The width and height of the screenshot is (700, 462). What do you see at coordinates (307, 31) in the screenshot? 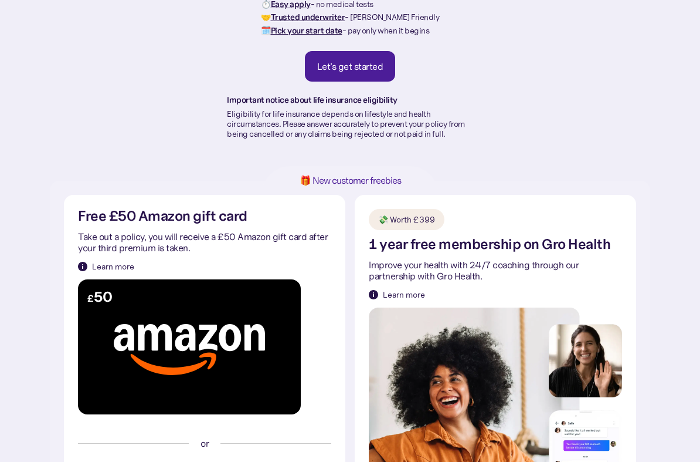
I see `strong: Pick your start date` at bounding box center [307, 31].